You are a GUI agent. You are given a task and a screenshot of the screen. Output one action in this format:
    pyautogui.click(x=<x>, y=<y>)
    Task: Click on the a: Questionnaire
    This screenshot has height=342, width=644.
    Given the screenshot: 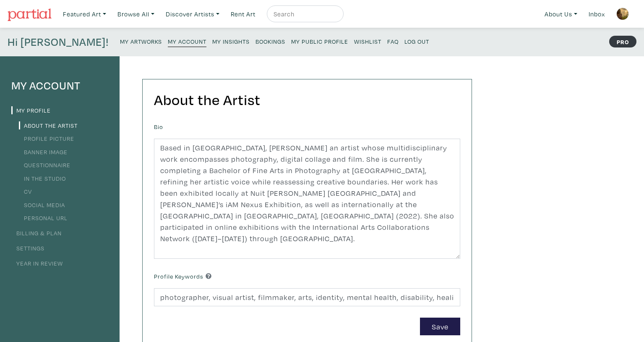 What is the action you would take?
    pyautogui.click(x=45, y=165)
    